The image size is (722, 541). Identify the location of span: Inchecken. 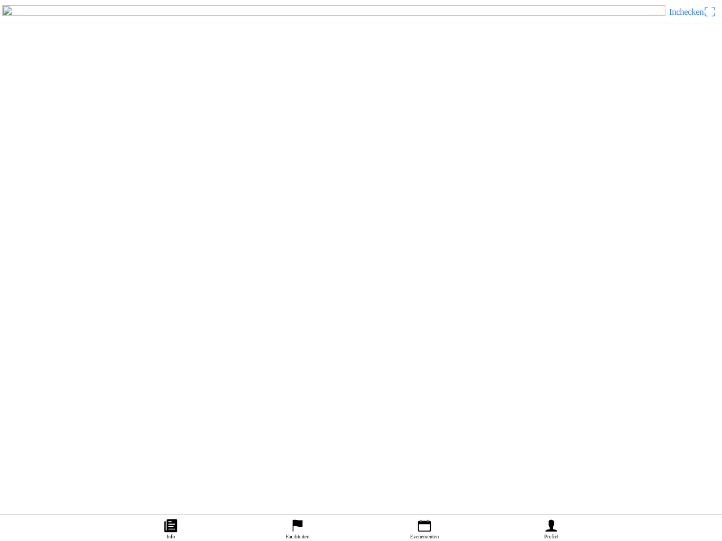
(686, 12).